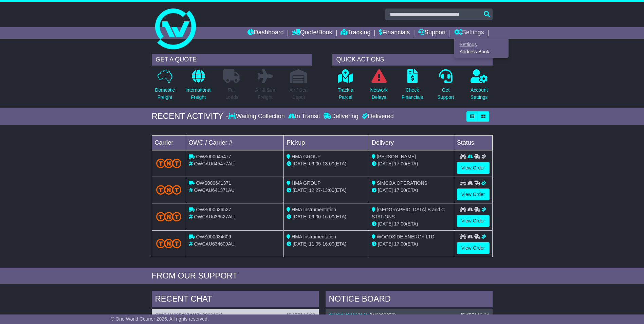 This screenshot has width=644, height=324. Describe the element at coordinates (473, 142) in the screenshot. I see `td: Status` at that location.